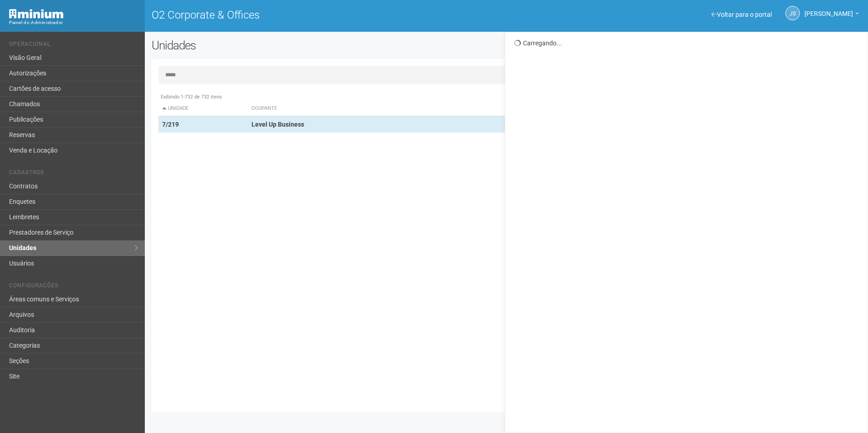 This screenshot has height=433, width=868. What do you see at coordinates (203, 108) in the screenshot?
I see `th: Unidade: activate to sort column descending` at bounding box center [203, 108].